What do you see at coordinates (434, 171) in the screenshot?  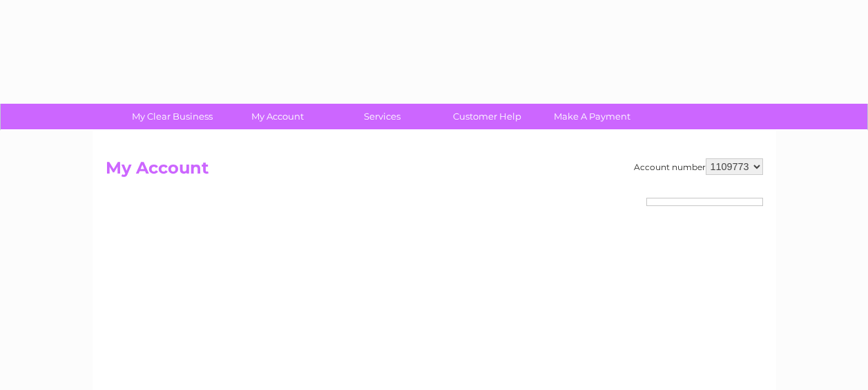 I see `h2: My Account` at bounding box center [434, 171].